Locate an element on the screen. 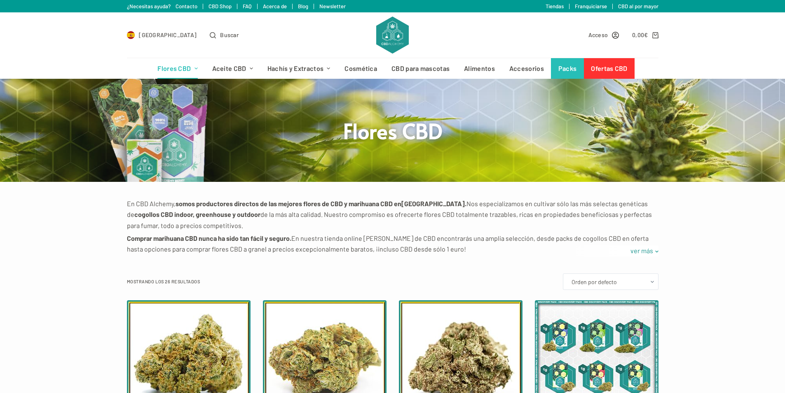  a: ¿Necesitas ayuda? Contacto is located at coordinates (162, 6).